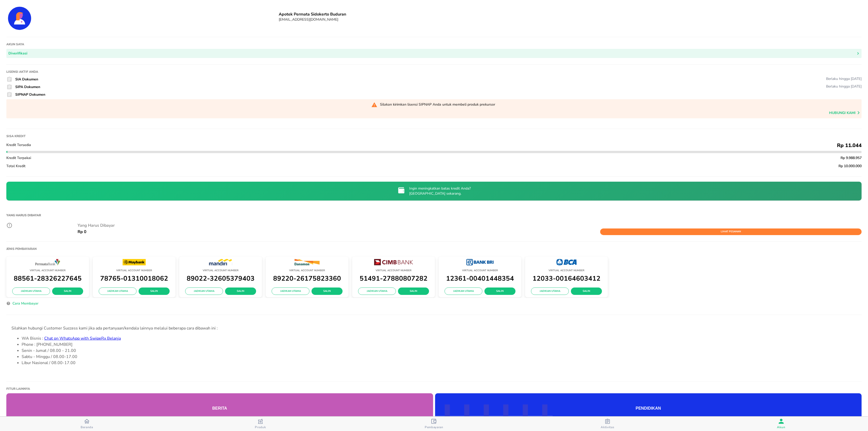  I want to click on img: DANAMON, so click(307, 262).